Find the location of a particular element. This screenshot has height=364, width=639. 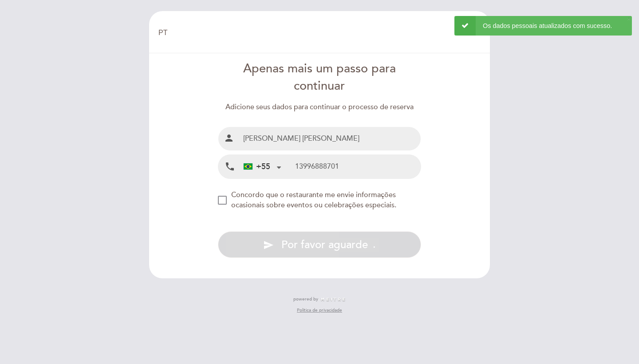

i: local_phone is located at coordinates (230, 167).